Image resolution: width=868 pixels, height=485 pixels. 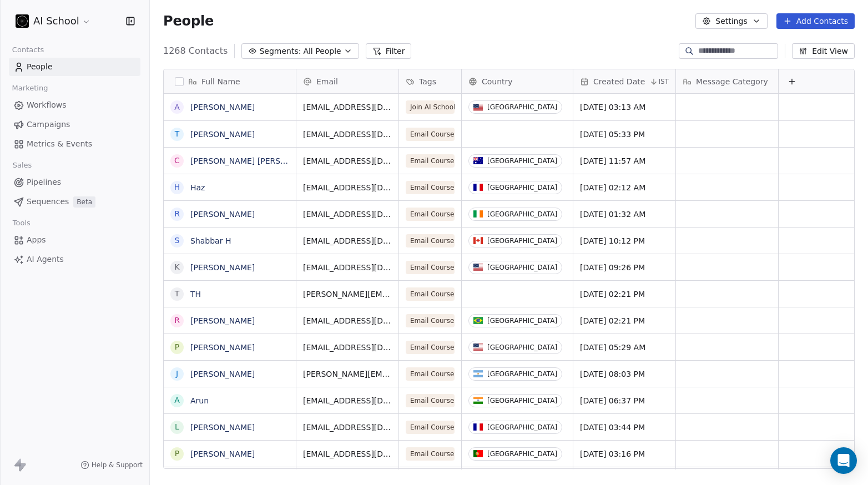 I want to click on span: Apps, so click(x=36, y=240).